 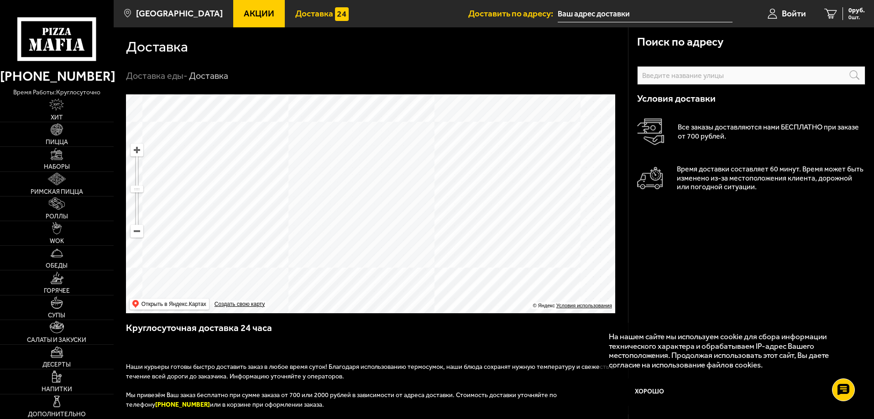 What do you see at coordinates (57, 266) in the screenshot?
I see `span: Обеды` at bounding box center [57, 266].